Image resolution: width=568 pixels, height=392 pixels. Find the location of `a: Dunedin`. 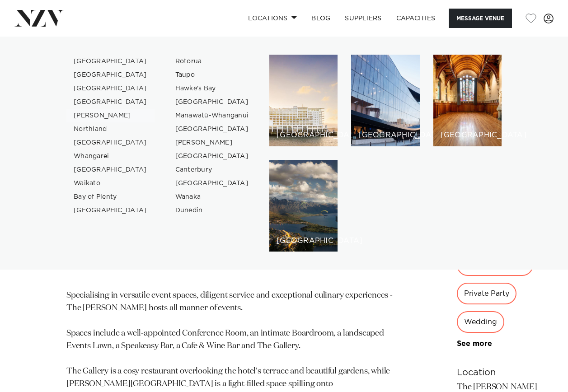

a: Dunedin is located at coordinates (212, 211).